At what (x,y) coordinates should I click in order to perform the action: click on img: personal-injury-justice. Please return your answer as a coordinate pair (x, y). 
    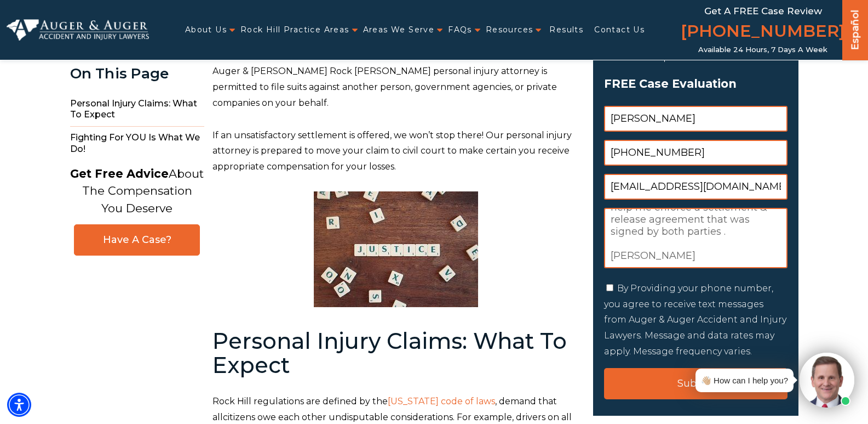
    Looking at the image, I should click on (396, 249).